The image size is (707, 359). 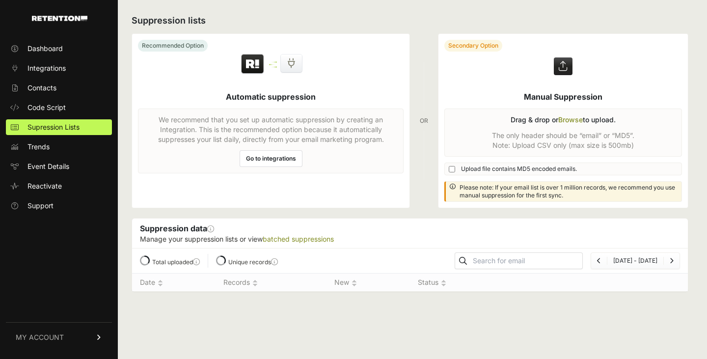 What do you see at coordinates (270, 130) in the screenshot?
I see `p: We recommend that you set up automatic suppression by creating an Integration. This is the recomm...` at bounding box center [270, 130].